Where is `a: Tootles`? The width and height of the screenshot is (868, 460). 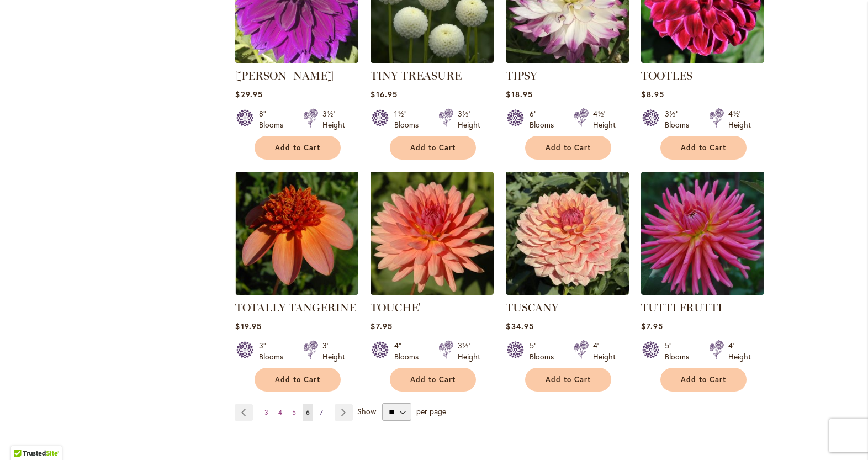
a: Tootles is located at coordinates (702, 60).